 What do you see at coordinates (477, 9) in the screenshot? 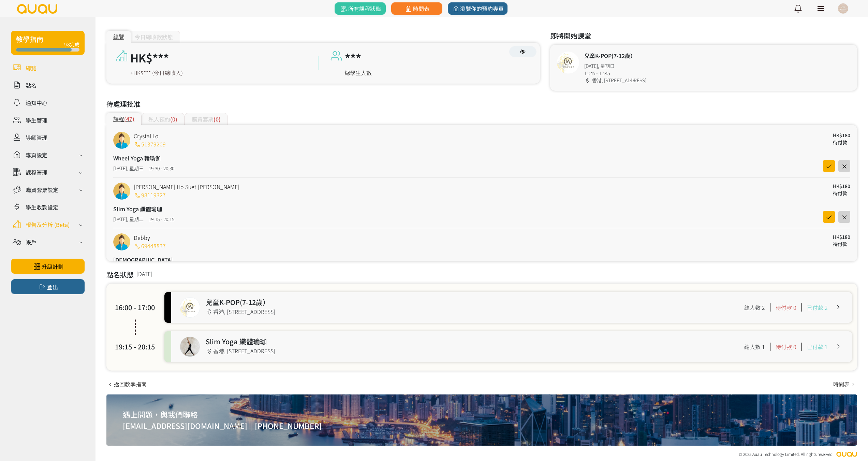
I see `a: 瀏覽你的預約專頁` at bounding box center [477, 9].